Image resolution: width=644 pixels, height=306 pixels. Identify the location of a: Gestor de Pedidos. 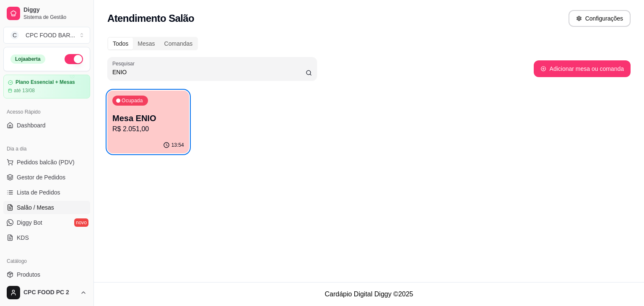
(47, 177).